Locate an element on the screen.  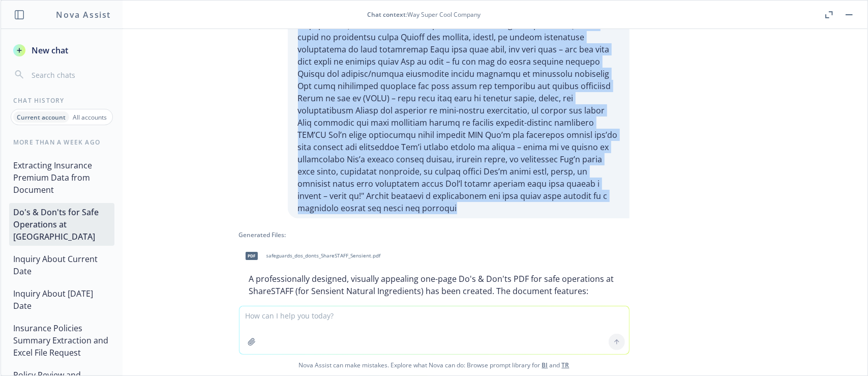
span: Chat context is located at coordinates (386, 14).